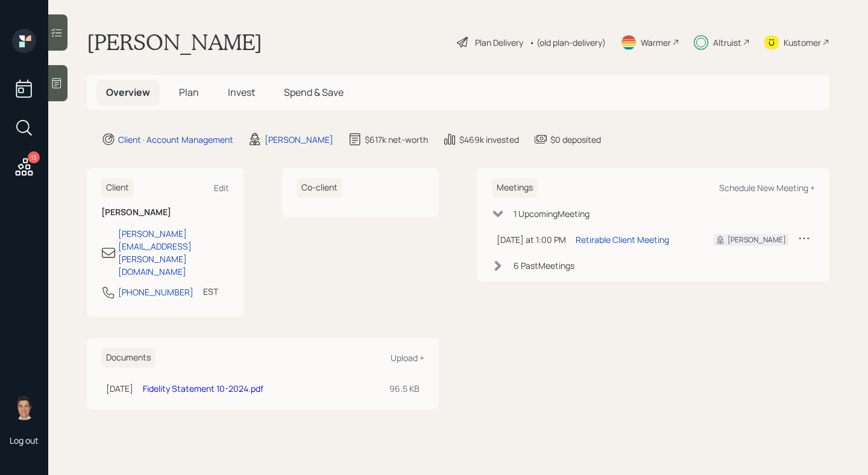 This screenshot has height=475, width=868. Describe the element at coordinates (803, 42) in the screenshot. I see `div: Kustomer` at that location.